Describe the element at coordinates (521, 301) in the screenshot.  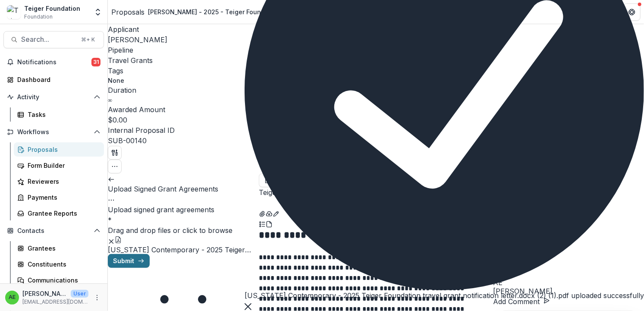
I see `button: Add Comment` at that location.